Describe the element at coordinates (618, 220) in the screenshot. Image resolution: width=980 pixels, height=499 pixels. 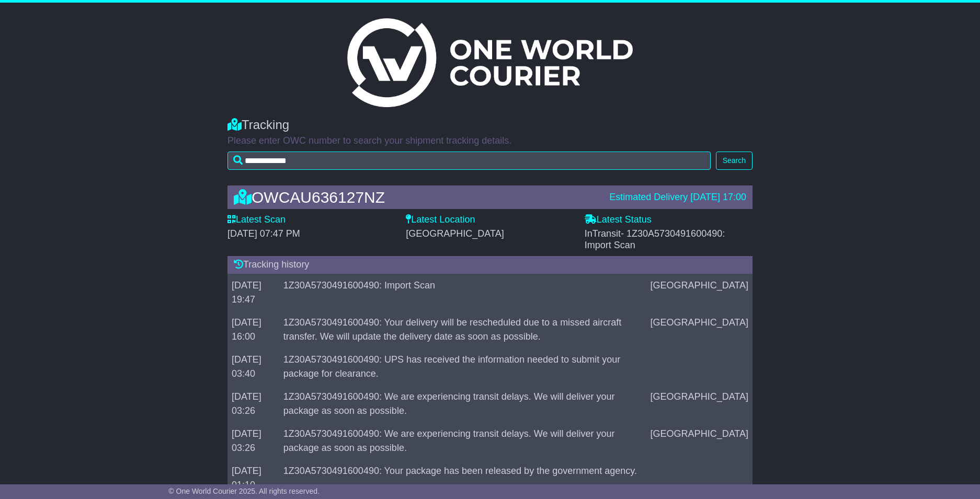
I see `label: Latest Status` at that location.